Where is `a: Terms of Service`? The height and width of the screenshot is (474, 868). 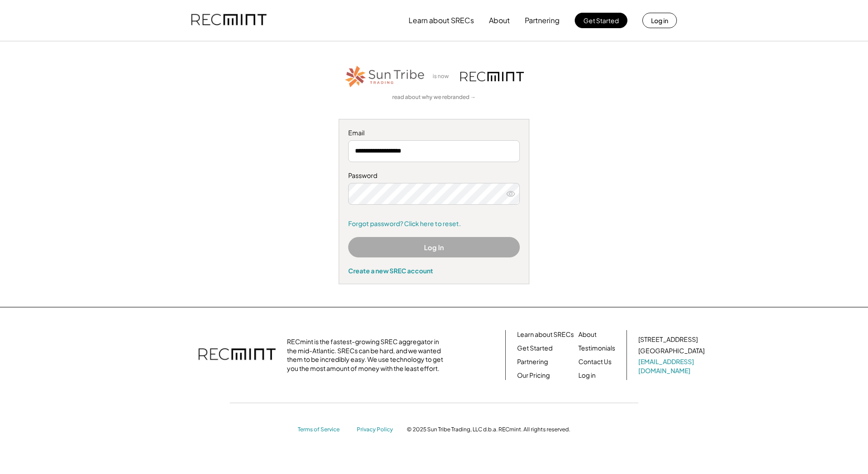
a: Terms of Service is located at coordinates (323, 430).